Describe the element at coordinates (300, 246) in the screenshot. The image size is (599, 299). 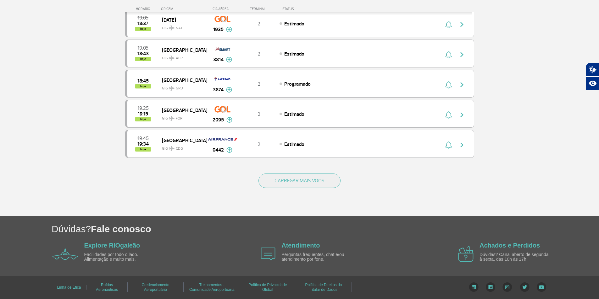
I see `a: Atendimento` at that location.